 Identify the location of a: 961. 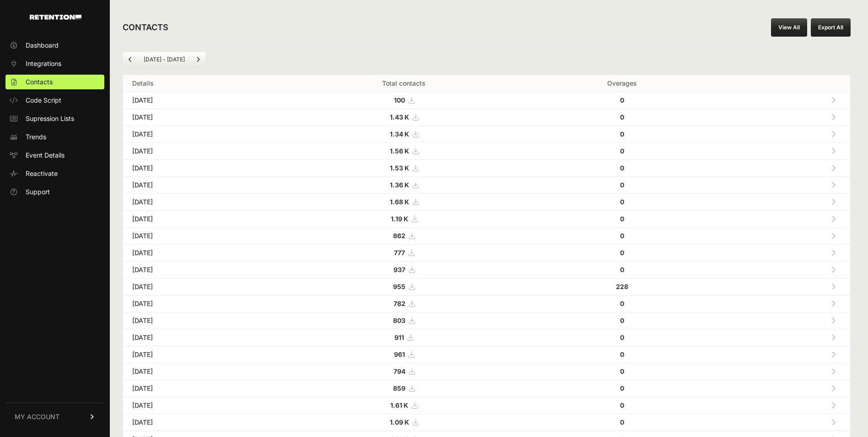
(404, 354).